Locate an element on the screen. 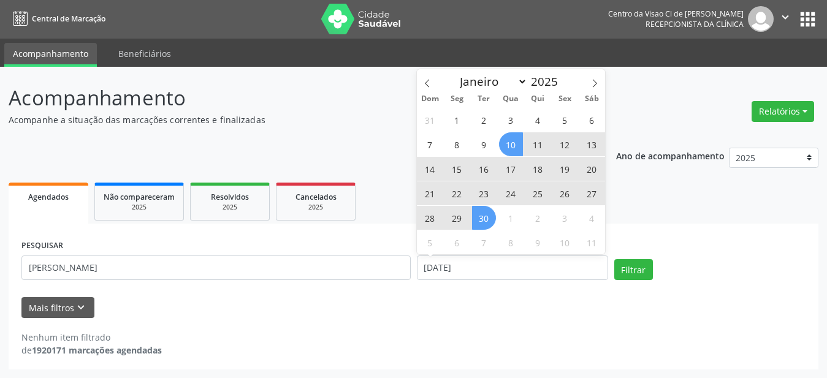 The width and height of the screenshot is (827, 378). a: Central de Marcação is located at coordinates (57, 18).